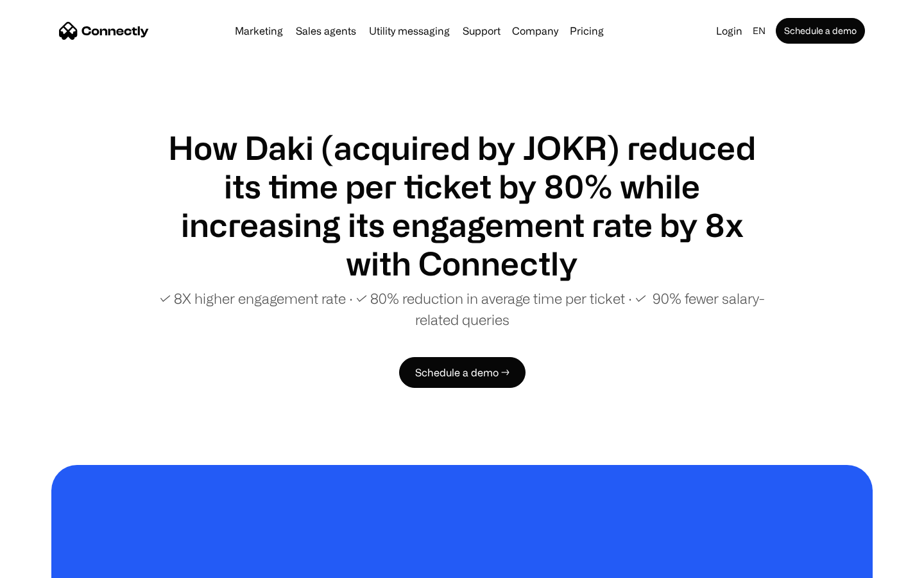 This screenshot has height=578, width=924. I want to click on a: Schedule a demo →, so click(462, 373).